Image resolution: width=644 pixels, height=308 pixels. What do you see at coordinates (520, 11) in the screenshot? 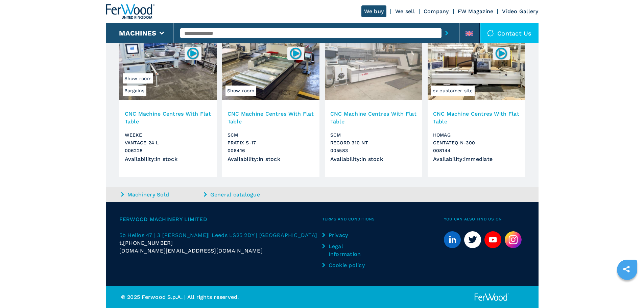
I see `a: Video Gallery` at bounding box center [520, 11].